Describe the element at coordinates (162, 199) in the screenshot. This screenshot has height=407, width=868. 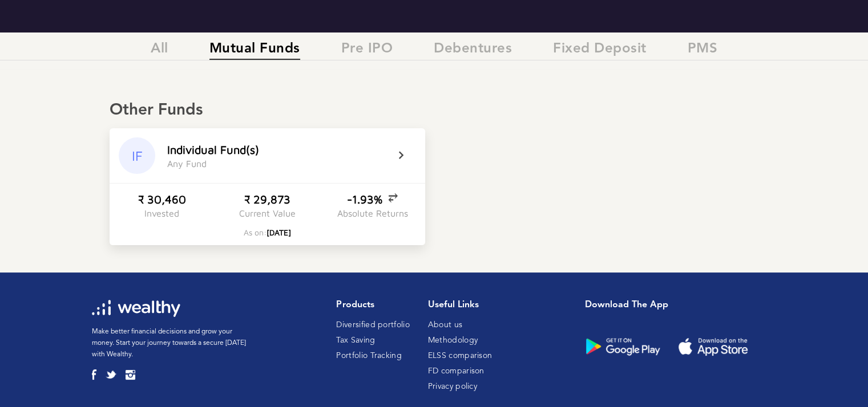
I see `div: ₹ 30,460` at that location.